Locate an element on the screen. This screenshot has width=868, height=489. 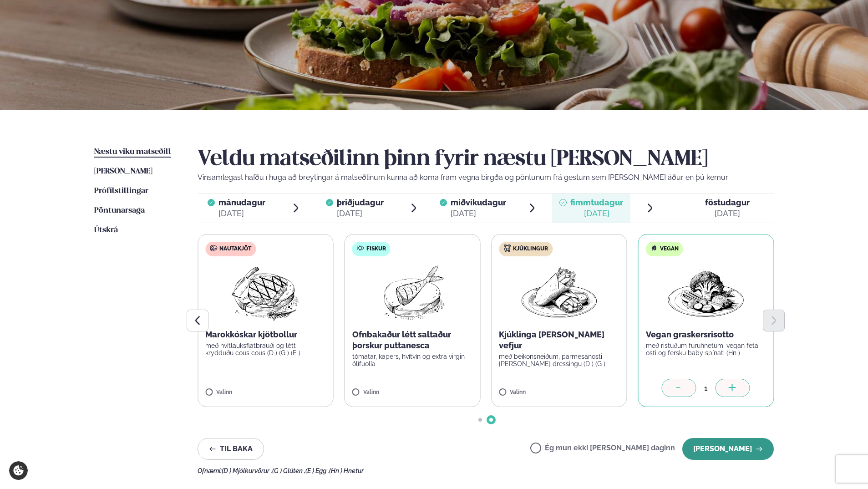
span: Go to slide 2 is located at coordinates (491, 419).